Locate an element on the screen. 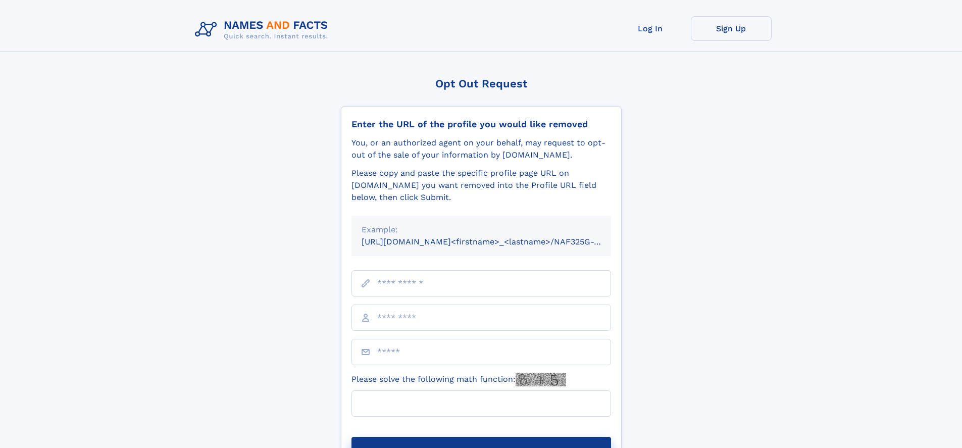  img: Logo Names and Facts is located at coordinates (264, 30).